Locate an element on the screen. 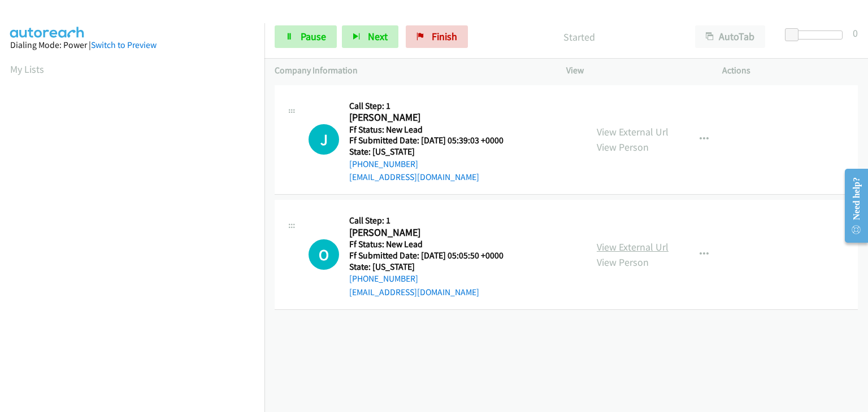 The height and width of the screenshot is (412, 868). a: Pause is located at coordinates (305, 37).